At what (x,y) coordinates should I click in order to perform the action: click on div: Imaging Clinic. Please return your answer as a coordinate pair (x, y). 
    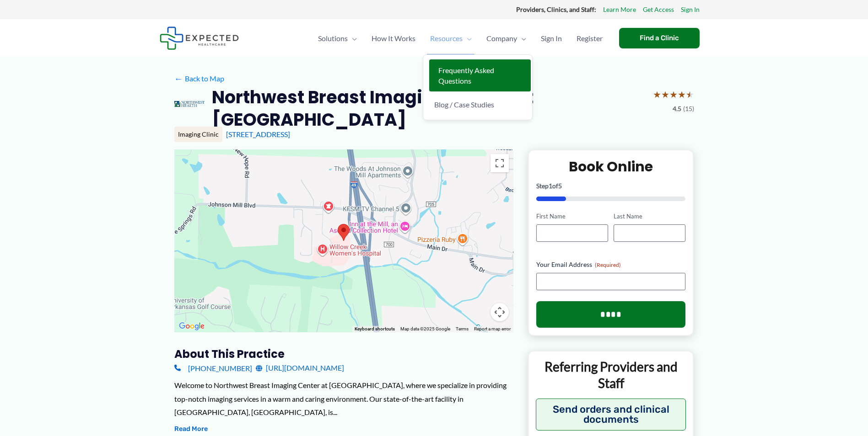
    Looking at the image, I should click on (198, 134).